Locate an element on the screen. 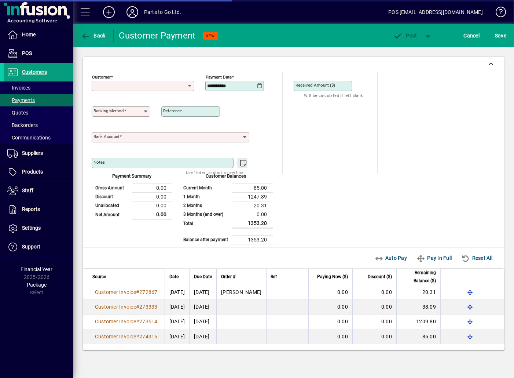  mat-hint: Use 'Enter' to start a new line is located at coordinates (215, 172).